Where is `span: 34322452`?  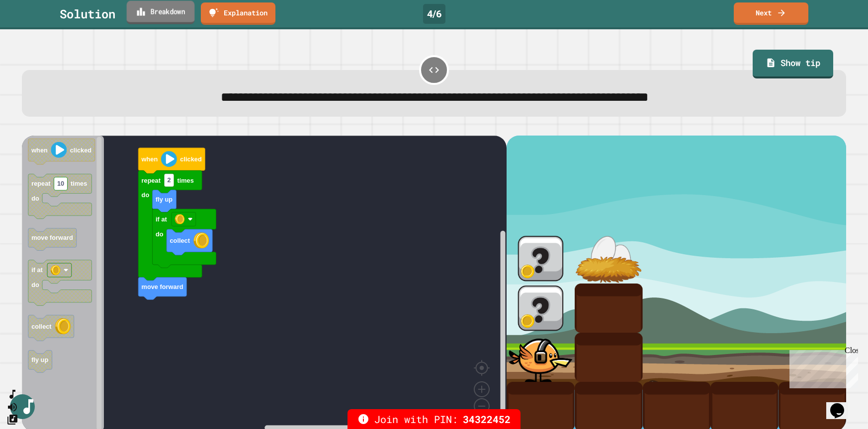 span: 34322452 is located at coordinates (487, 419).